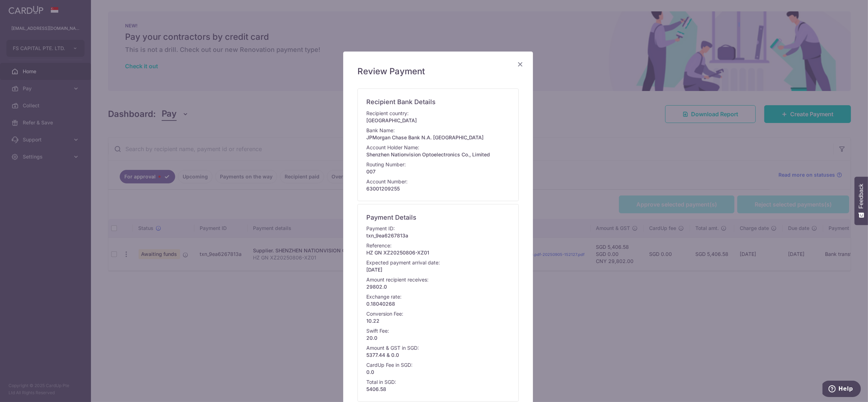  What do you see at coordinates (387, 113) in the screenshot?
I see `p: Recipient country:` at bounding box center [387, 113].